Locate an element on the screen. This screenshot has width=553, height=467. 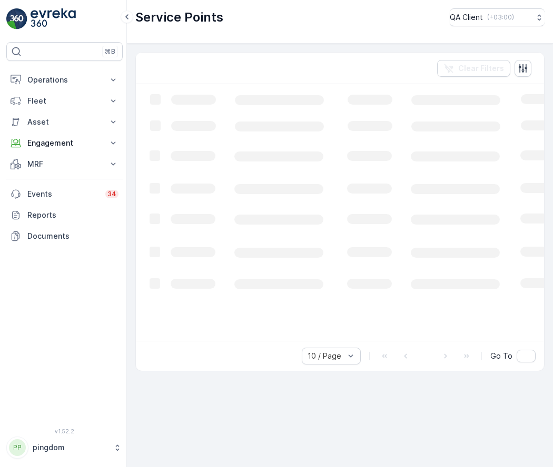
button: Fleet is located at coordinates (64, 101).